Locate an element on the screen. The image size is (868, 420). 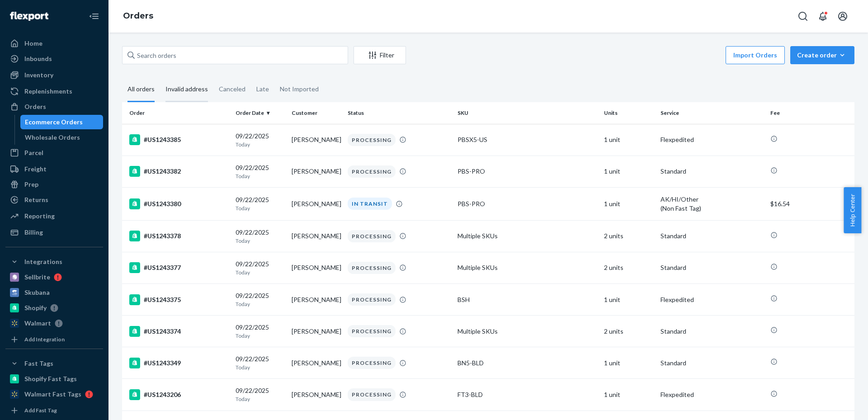
a: Wholesale Orders is located at coordinates (62, 138).